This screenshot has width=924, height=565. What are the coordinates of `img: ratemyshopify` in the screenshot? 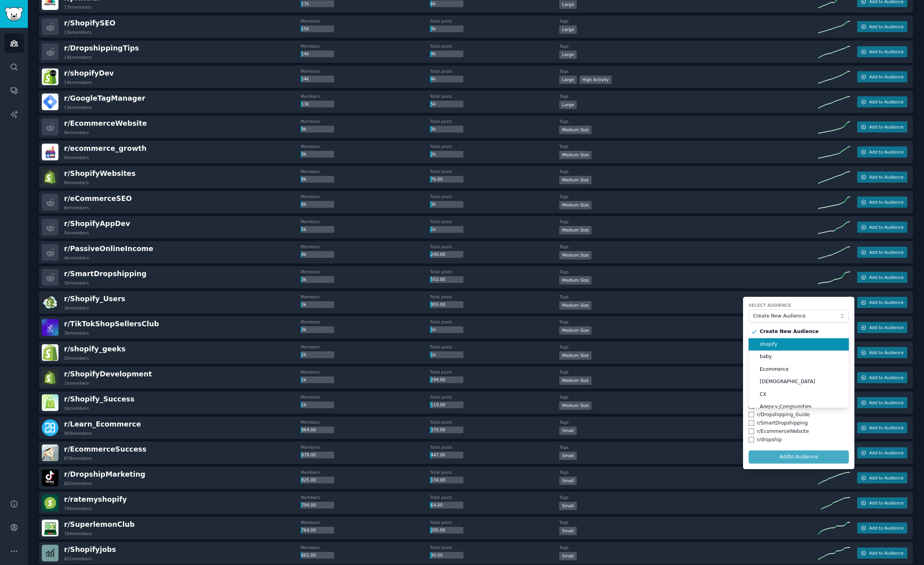 It's located at (50, 503).